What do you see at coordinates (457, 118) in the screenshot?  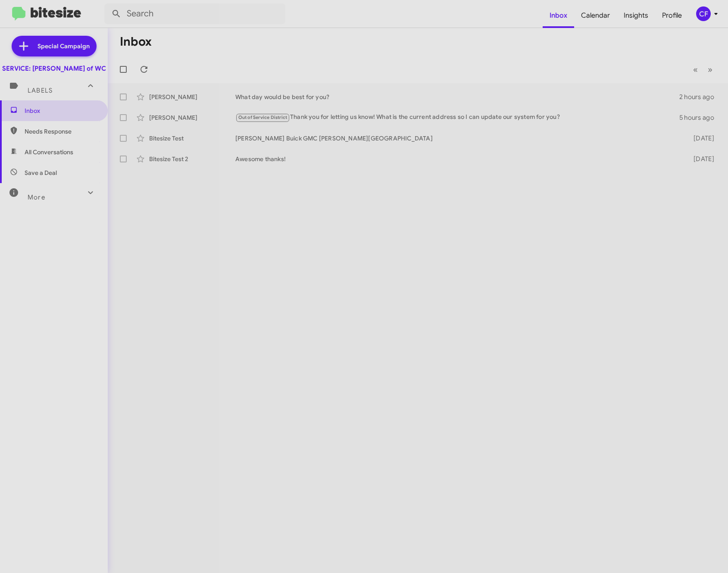 I see `div: Thank you for letting us know! What is the current address so I can update our system for you?` at bounding box center [457, 118].